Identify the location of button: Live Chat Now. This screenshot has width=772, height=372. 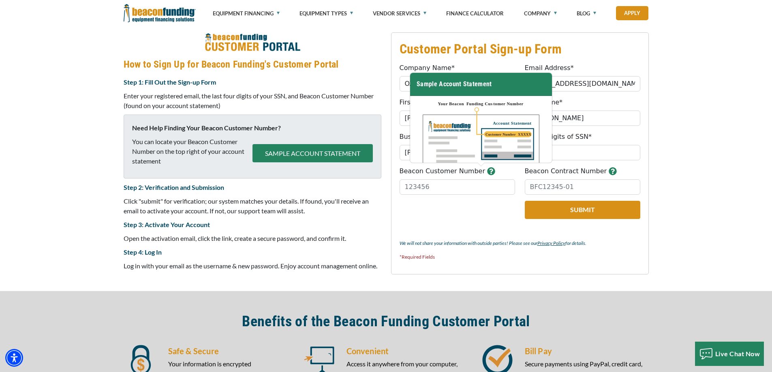
(729, 354).